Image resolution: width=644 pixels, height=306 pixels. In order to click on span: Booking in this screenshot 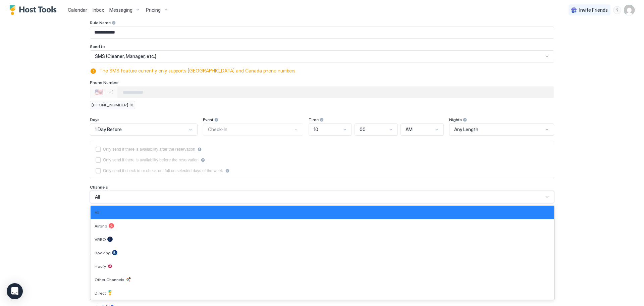, I will do `click(103, 253)`.